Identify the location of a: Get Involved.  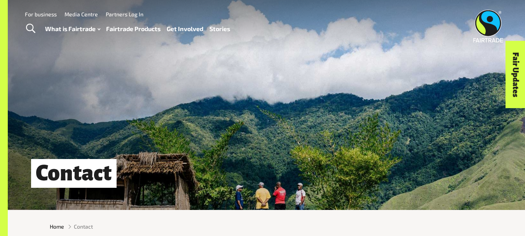
(185, 29).